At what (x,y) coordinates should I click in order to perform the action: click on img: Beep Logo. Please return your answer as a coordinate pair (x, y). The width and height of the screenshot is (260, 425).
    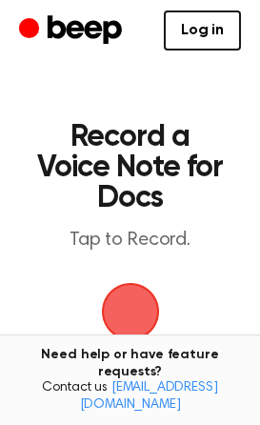
    Looking at the image, I should click on (130, 311).